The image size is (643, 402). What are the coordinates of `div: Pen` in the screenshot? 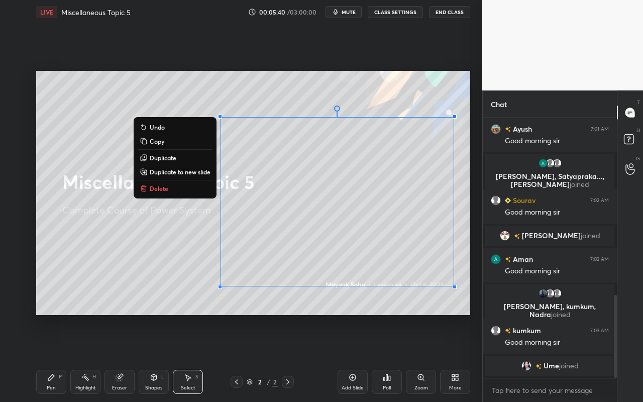 It's located at (51, 388).